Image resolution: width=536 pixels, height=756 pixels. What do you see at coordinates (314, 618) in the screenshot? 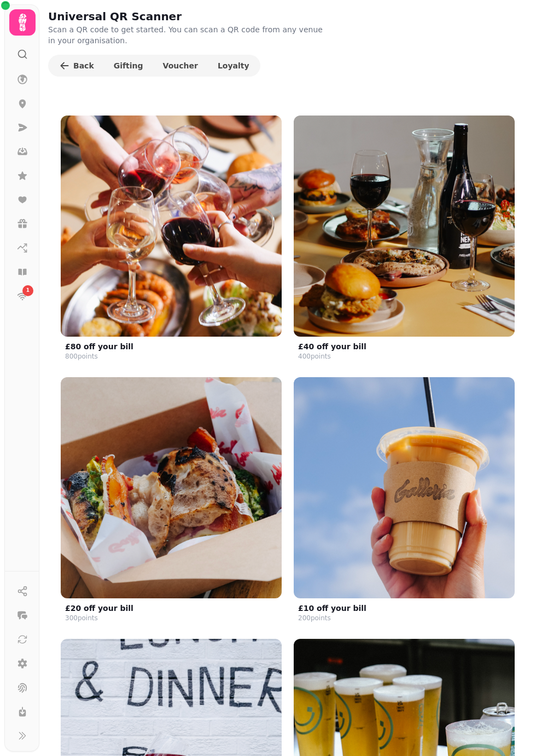
I see `div: 200 points` at bounding box center [314, 618].